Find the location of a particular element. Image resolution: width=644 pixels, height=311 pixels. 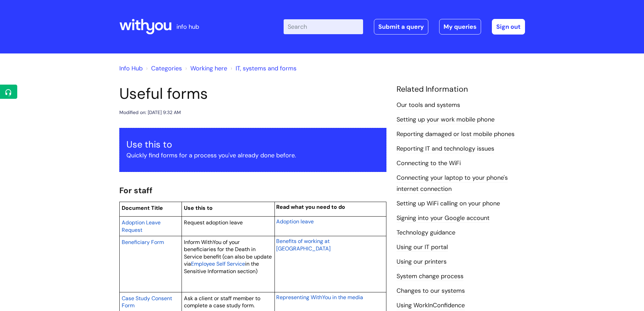

h4: Related Information is located at coordinates (461, 89).